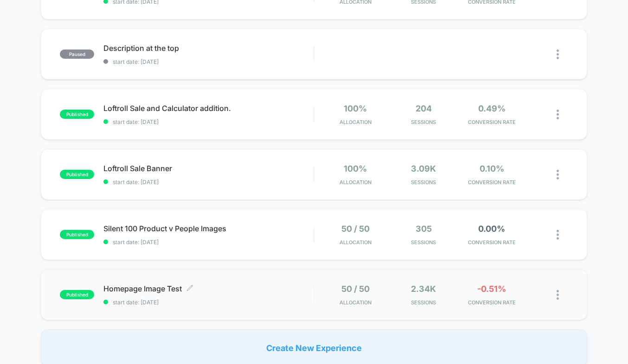 The width and height of the screenshot is (628, 364). Describe the element at coordinates (208, 169) in the screenshot. I see `span: Loftroll Sale Banner` at that location.